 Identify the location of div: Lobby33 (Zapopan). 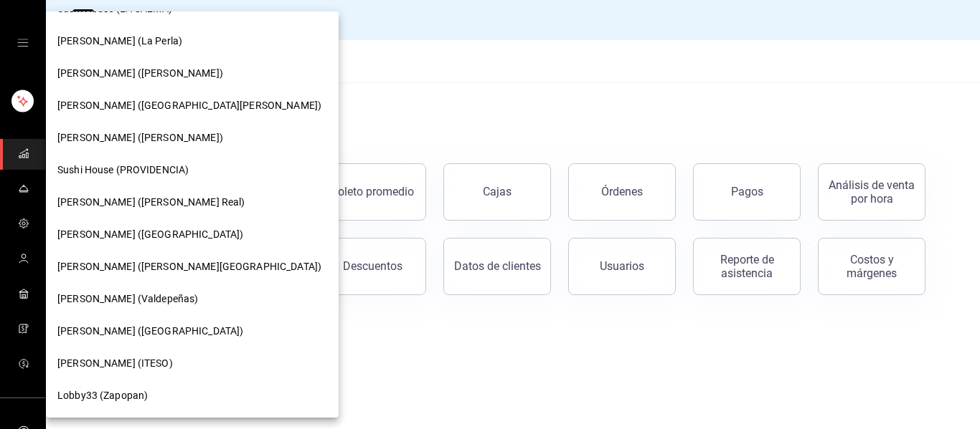
(192, 395).